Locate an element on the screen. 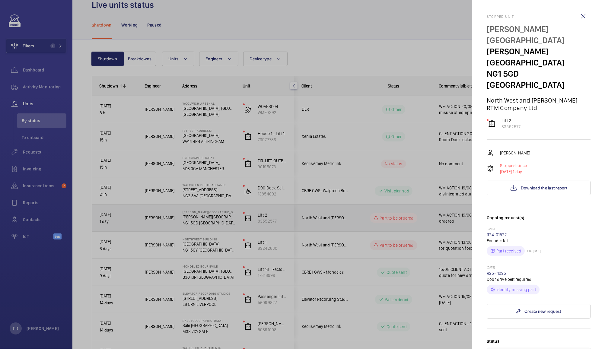 This screenshot has height=349, width=605. h2: Stopped unit is located at coordinates (538, 17).